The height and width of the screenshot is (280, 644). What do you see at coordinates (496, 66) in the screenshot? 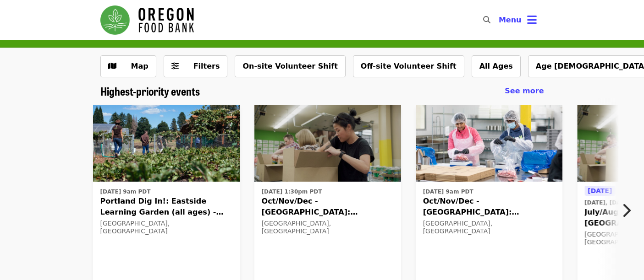
I see `button: All Ages` at bounding box center [496, 66].